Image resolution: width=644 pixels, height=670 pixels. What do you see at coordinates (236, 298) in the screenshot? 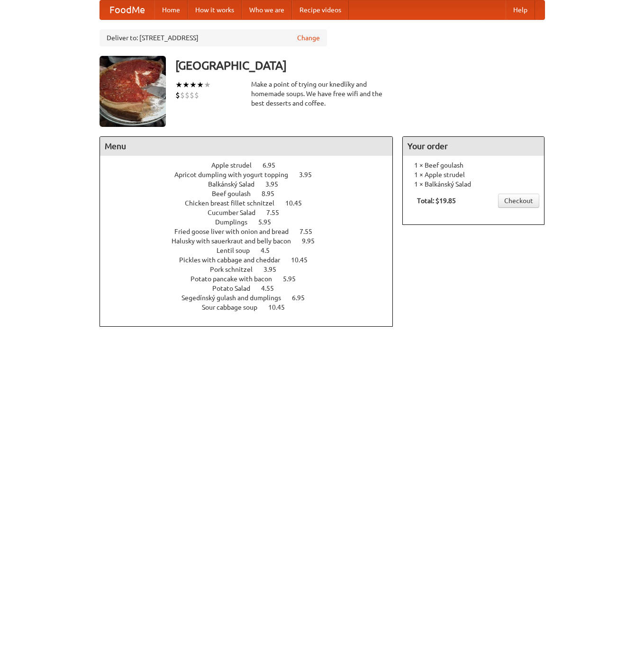
I see `span: Segedínský gulash and dumplings` at bounding box center [236, 298].